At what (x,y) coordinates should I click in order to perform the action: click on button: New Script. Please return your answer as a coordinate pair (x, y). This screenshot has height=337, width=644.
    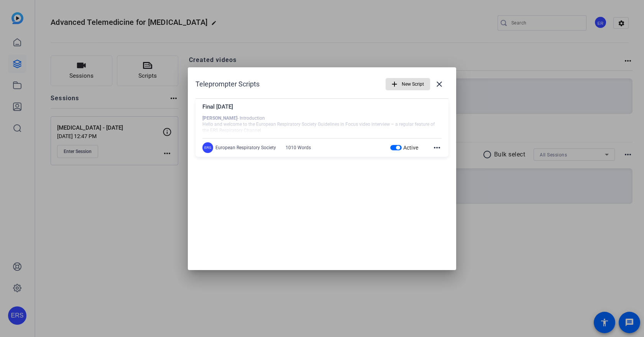
    Looking at the image, I should click on (408, 84).